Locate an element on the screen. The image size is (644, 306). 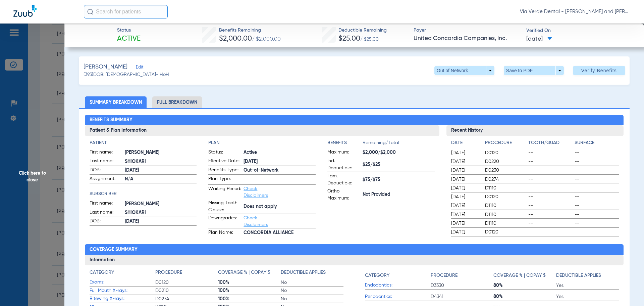
span: Edit is located at coordinates (139, 68).